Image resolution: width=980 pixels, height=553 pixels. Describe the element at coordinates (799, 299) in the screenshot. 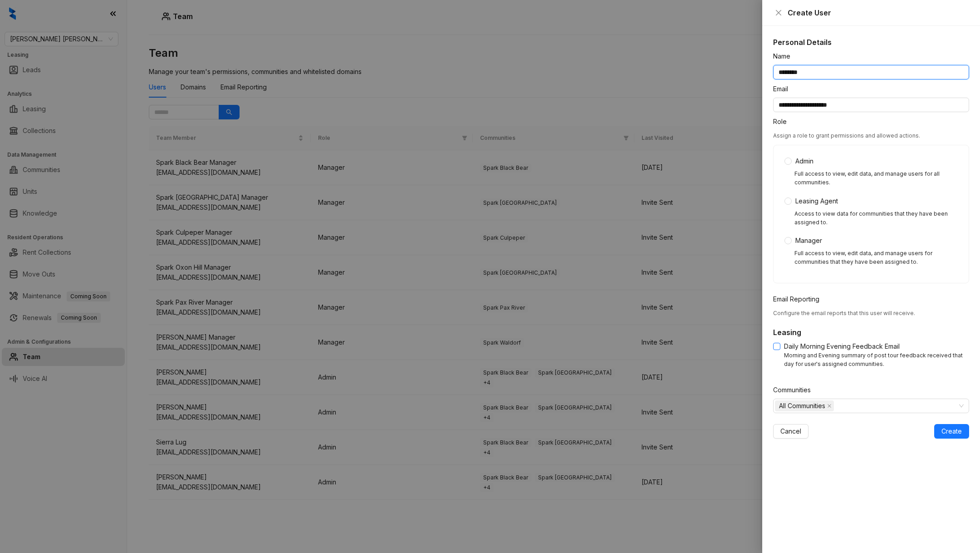

I see `label: Email Reporting` at that location.